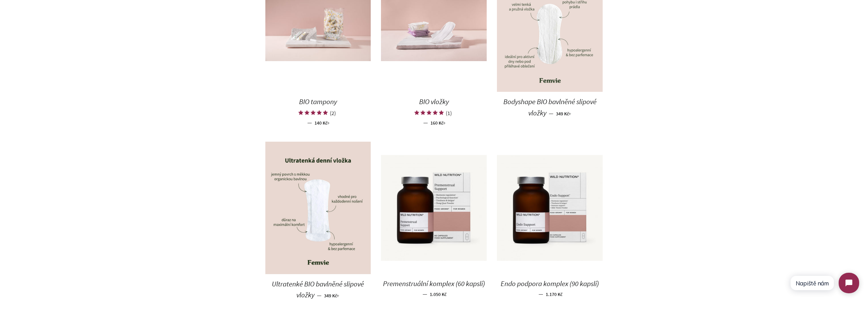  I want to click on span: 160 Kč, so click(438, 123).